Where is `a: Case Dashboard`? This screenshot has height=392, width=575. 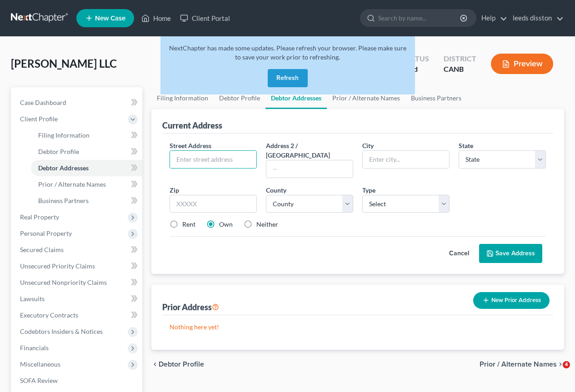 a: Case Dashboard is located at coordinates (77, 103).